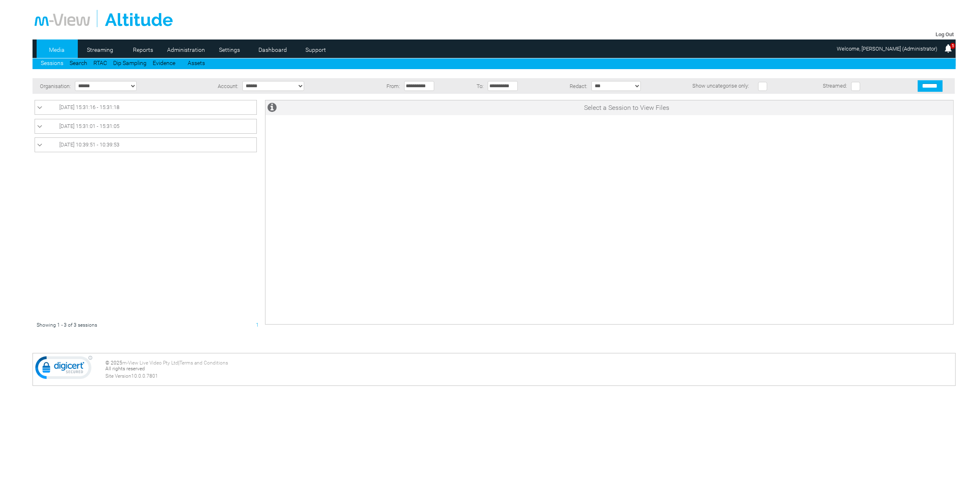  Describe the element at coordinates (100, 50) in the screenshot. I see `a: Streaming` at that location.